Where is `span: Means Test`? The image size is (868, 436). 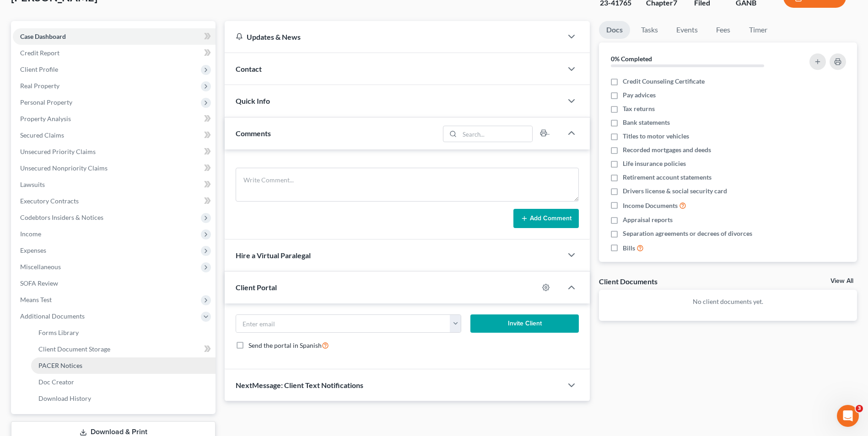 span: Means Test is located at coordinates (36, 299).